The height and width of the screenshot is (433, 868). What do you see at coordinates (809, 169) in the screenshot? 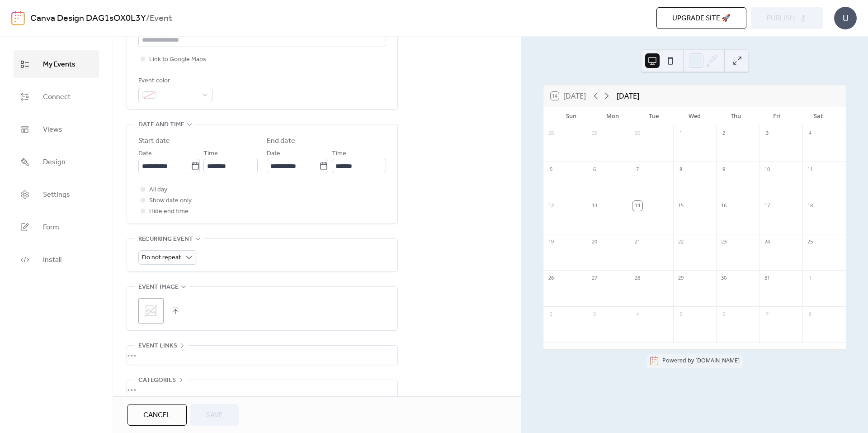
I see `div: 11` at bounding box center [809, 169].